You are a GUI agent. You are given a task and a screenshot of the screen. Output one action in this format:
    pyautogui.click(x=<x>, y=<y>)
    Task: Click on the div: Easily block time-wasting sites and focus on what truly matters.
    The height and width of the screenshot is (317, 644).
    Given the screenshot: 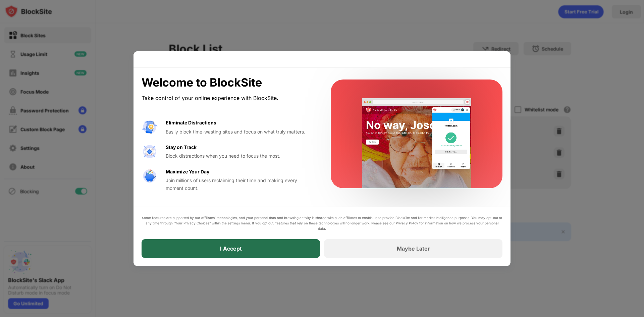 What is the action you would take?
    pyautogui.click(x=240, y=132)
    